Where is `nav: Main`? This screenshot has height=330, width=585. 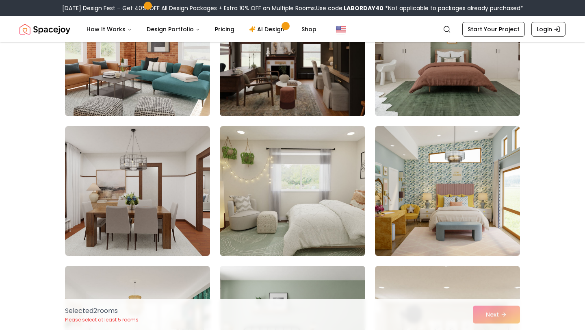
nav: Main is located at coordinates (202, 29).